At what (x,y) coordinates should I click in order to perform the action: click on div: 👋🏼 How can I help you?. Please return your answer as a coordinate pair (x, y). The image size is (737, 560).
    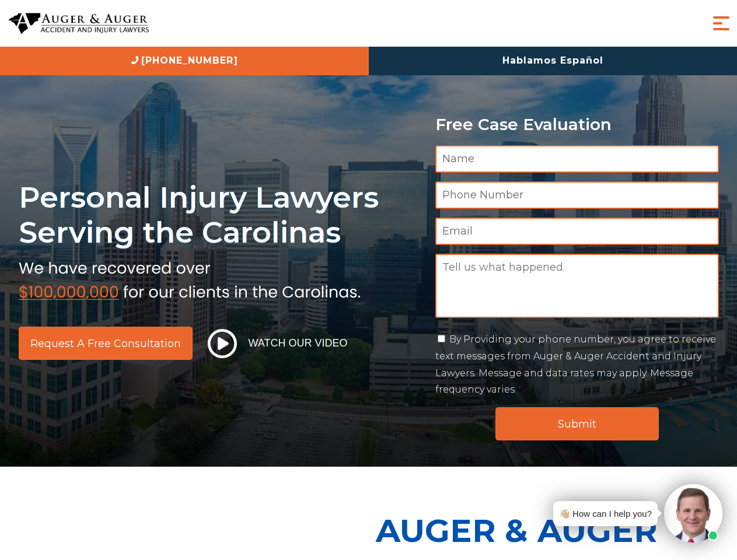
    Looking at the image, I should click on (605, 514).